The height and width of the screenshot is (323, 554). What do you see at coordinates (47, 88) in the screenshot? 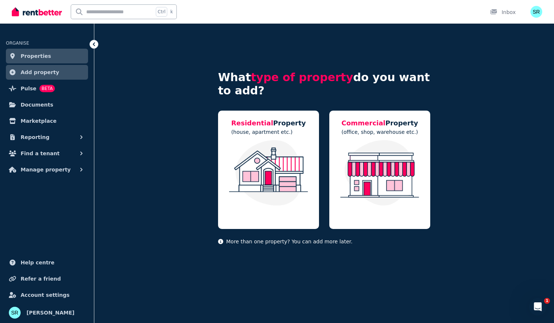
I see `span: BETA` at bounding box center [47, 88].